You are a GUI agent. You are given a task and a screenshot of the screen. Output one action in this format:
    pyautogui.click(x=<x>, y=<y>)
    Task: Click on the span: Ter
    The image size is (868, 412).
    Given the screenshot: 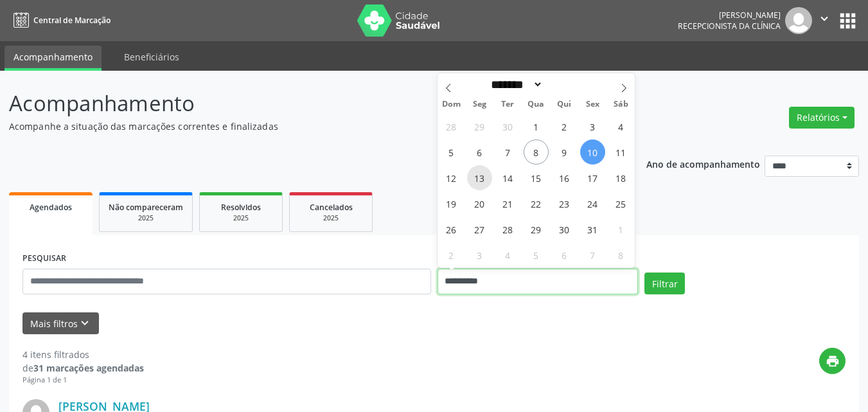 What is the action you would take?
    pyautogui.click(x=508, y=104)
    